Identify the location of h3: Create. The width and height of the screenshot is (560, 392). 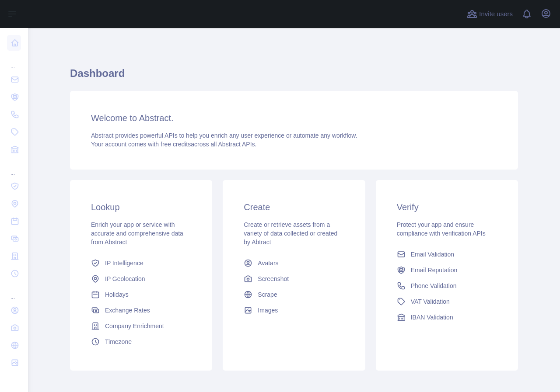
(294, 207).